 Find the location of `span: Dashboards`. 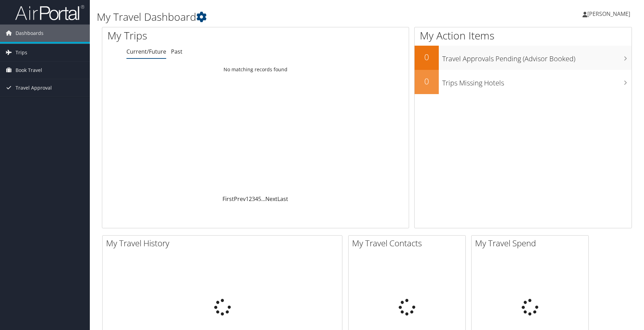

span: Dashboards is located at coordinates (29, 33).